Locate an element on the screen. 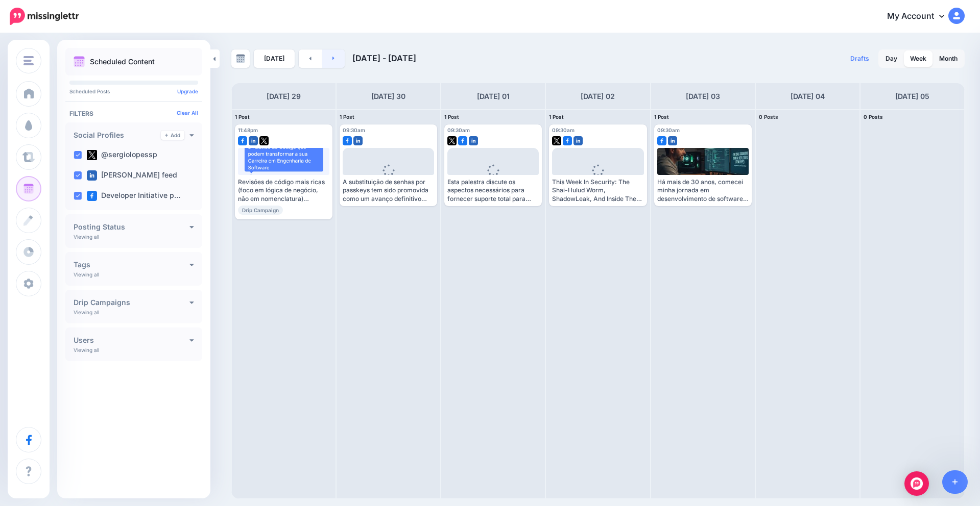  p: Scheduled Content is located at coordinates (122, 62).